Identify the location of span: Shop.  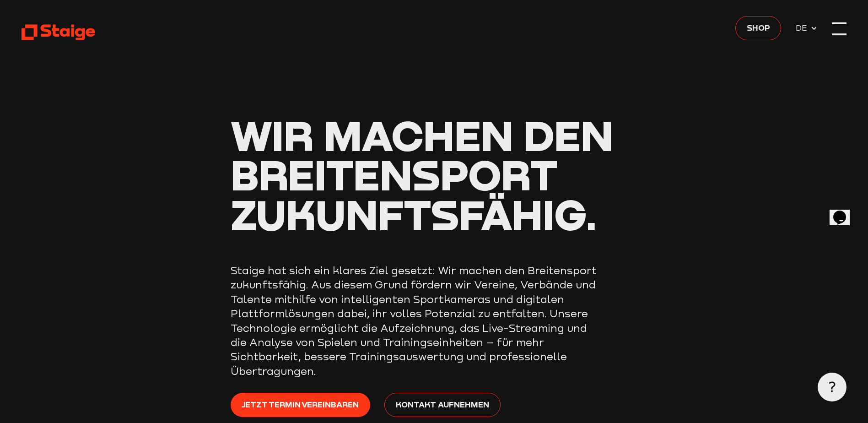
(758, 27).